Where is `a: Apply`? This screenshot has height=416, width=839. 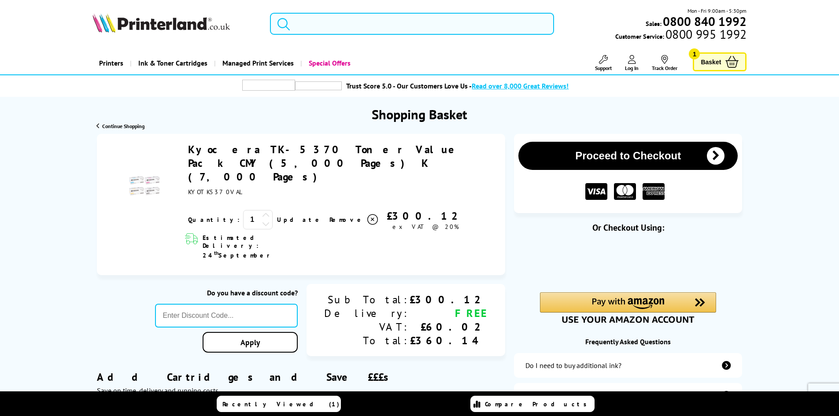 a: Apply is located at coordinates (250, 342).